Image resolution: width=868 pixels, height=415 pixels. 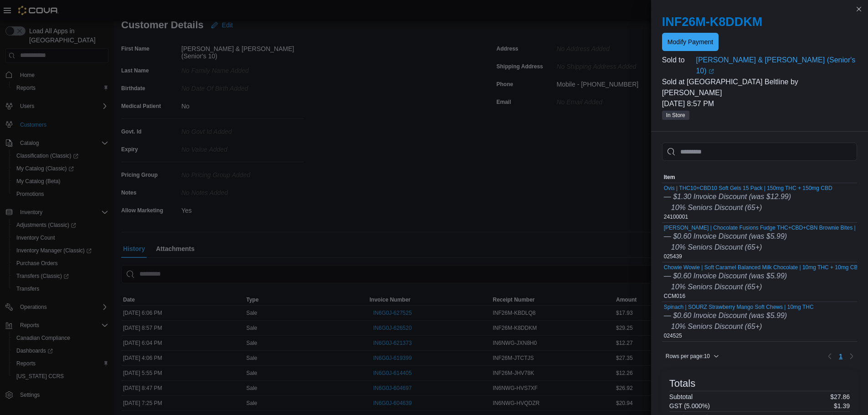 I want to click on input: This is a search bar. As you type, the results lower in the page will automatically filter., so click(x=759, y=152).